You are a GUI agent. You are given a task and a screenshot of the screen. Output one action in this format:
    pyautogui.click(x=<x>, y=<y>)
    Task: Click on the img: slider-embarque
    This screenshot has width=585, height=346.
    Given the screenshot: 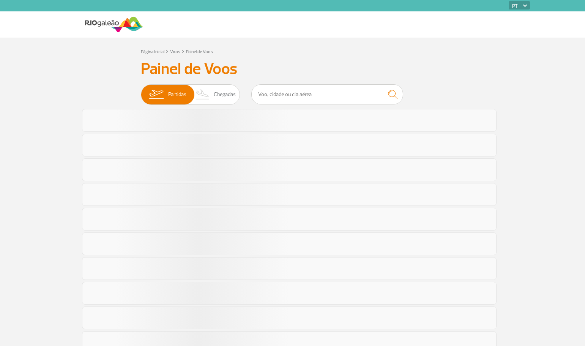 What is the action you would take?
    pyautogui.click(x=156, y=95)
    